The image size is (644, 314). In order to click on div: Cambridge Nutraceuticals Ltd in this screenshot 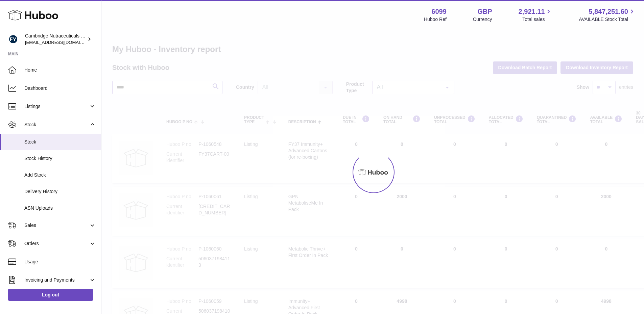, I will do `click(56, 40)`.